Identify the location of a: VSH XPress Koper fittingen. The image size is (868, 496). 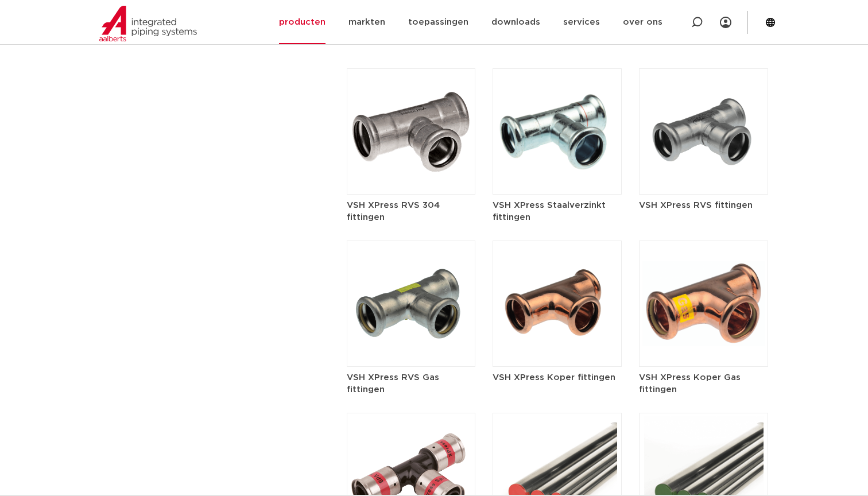
(557, 341).